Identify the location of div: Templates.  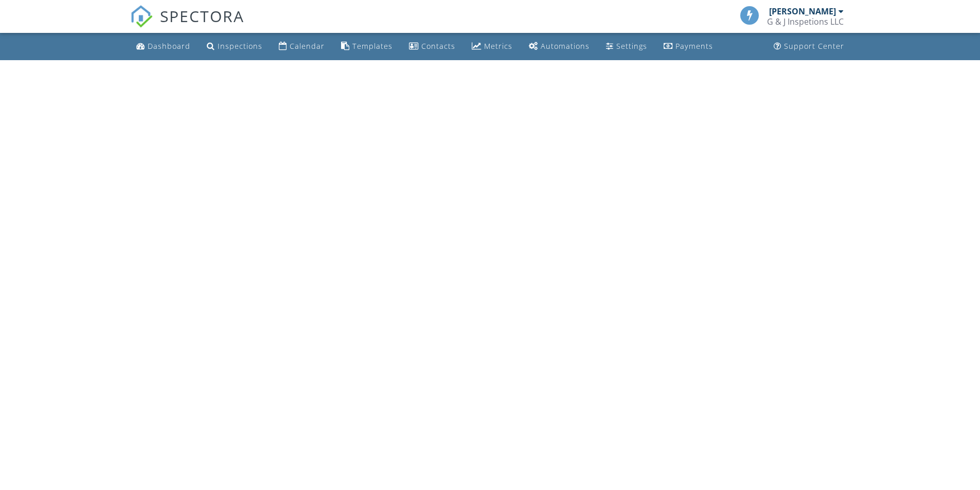
(372, 46).